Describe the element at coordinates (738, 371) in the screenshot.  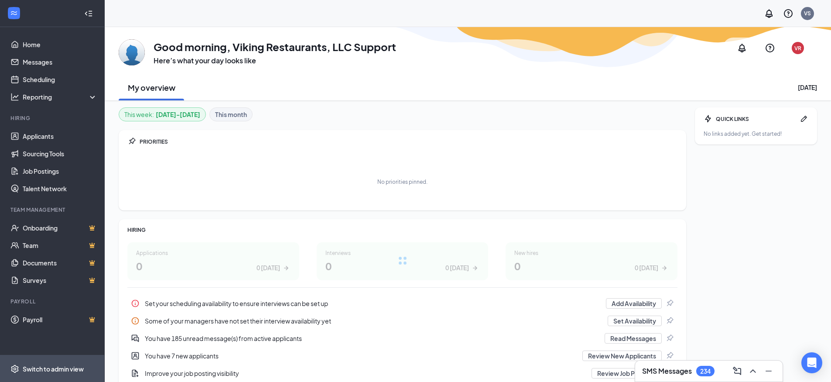
I see `svg: ComposeMessage` at that location.